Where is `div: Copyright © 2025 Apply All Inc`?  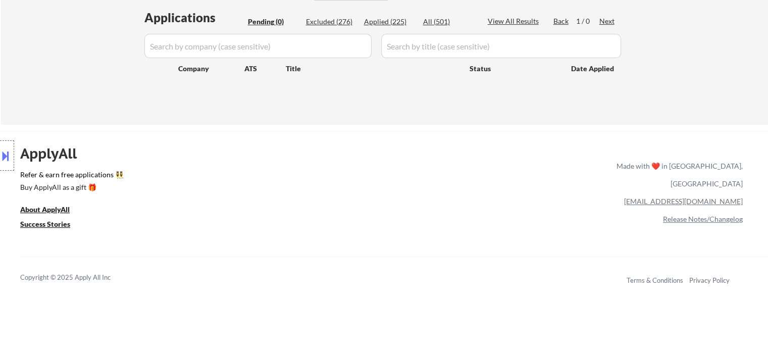 div: Copyright © 2025 Apply All Inc is located at coordinates (78, 278).